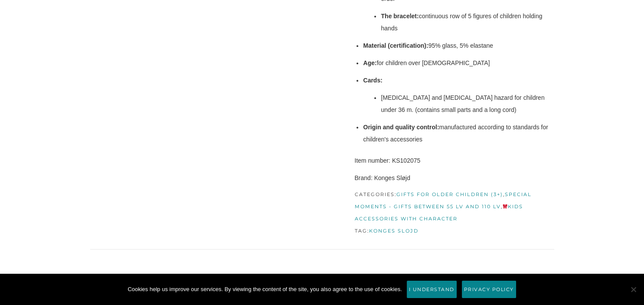  Describe the element at coordinates (431, 289) in the screenshot. I see `a: Разбрах` at that location.